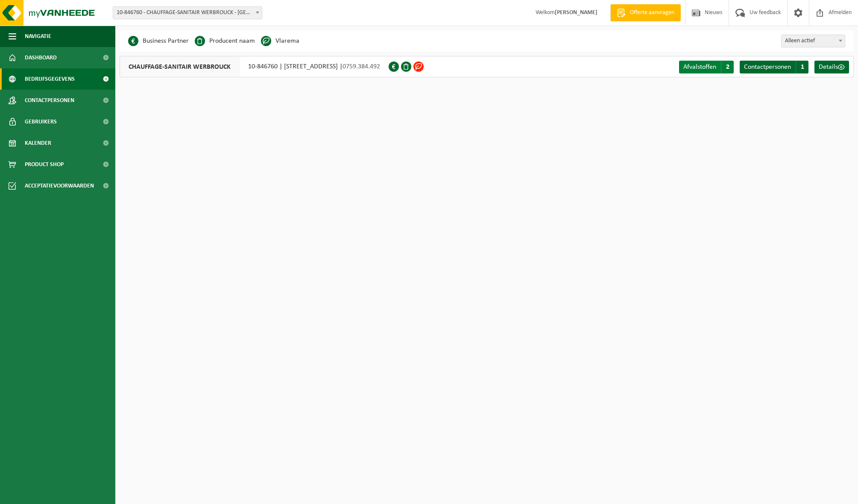 This screenshot has height=504, width=858. What do you see at coordinates (700, 67) in the screenshot?
I see `span: Afvalstoffen` at bounding box center [700, 67].